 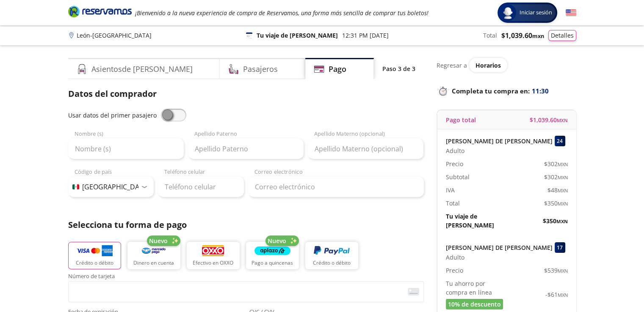 What do you see at coordinates (153, 263) in the screenshot?
I see `p: Dinero en cuenta` at bounding box center [153, 263].